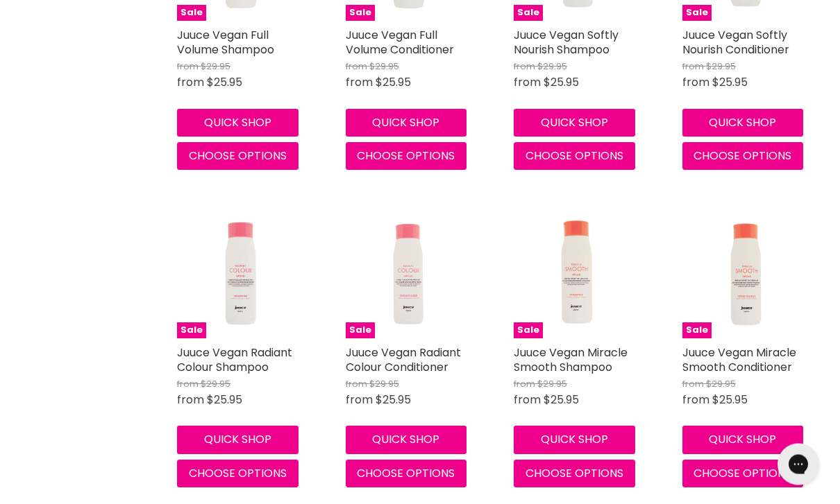 This screenshot has height=504, width=840. Describe the element at coordinates (28, 26) in the screenshot. I see `button: Gorgias live chat` at that location.